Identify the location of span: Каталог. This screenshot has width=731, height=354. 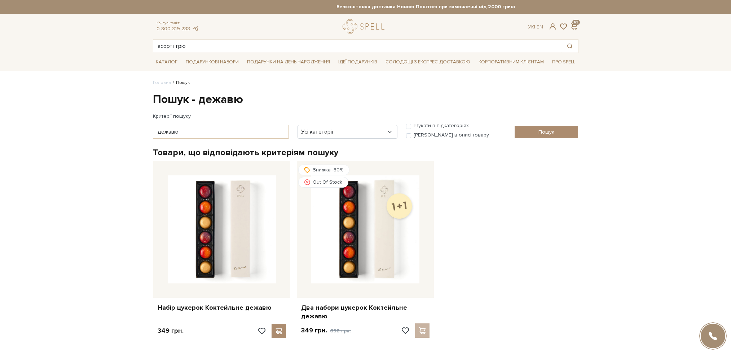
(167, 62).